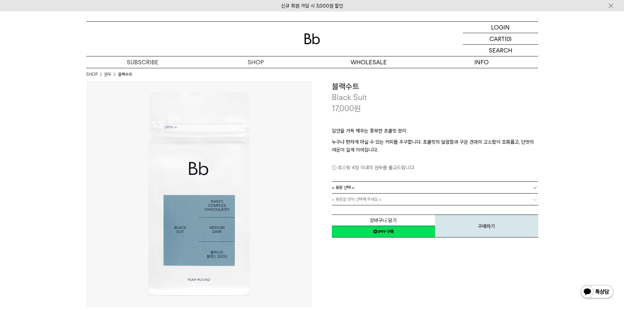 The height and width of the screenshot is (310, 624). I want to click on p: 로스팅 4일 이내의 원두를 출고드립니다., so click(435, 167).